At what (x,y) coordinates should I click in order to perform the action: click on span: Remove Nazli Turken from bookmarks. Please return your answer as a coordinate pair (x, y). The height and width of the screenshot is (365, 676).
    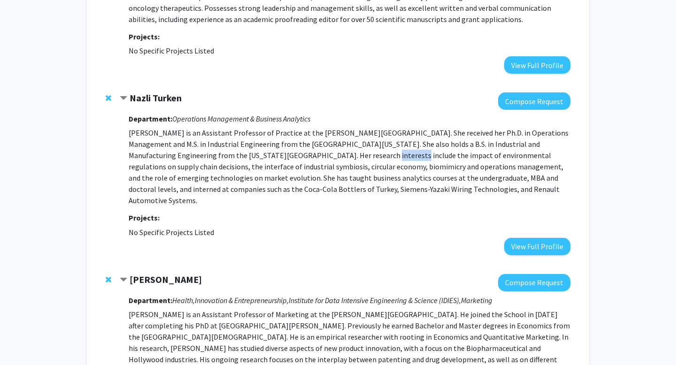
    Looking at the image, I should click on (108, 98).